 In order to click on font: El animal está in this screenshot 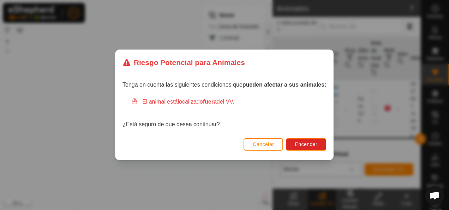, I will do `click(188, 102)`.